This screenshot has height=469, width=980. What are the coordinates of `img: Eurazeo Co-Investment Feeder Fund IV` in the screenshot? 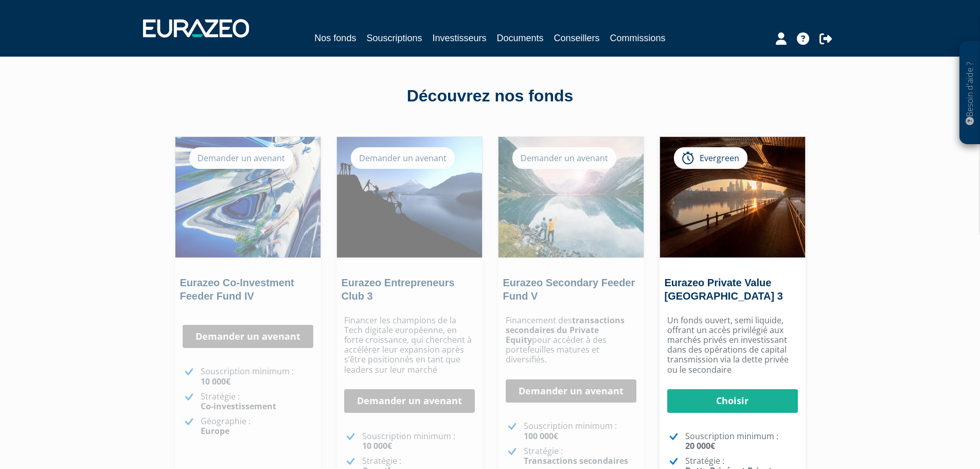 It's located at (248, 197).